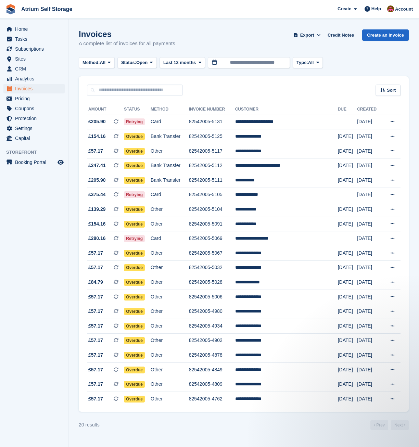 The height and width of the screenshot is (447, 419). What do you see at coordinates (385, 35) in the screenshot?
I see `a: Create an Invoice` at bounding box center [385, 35].